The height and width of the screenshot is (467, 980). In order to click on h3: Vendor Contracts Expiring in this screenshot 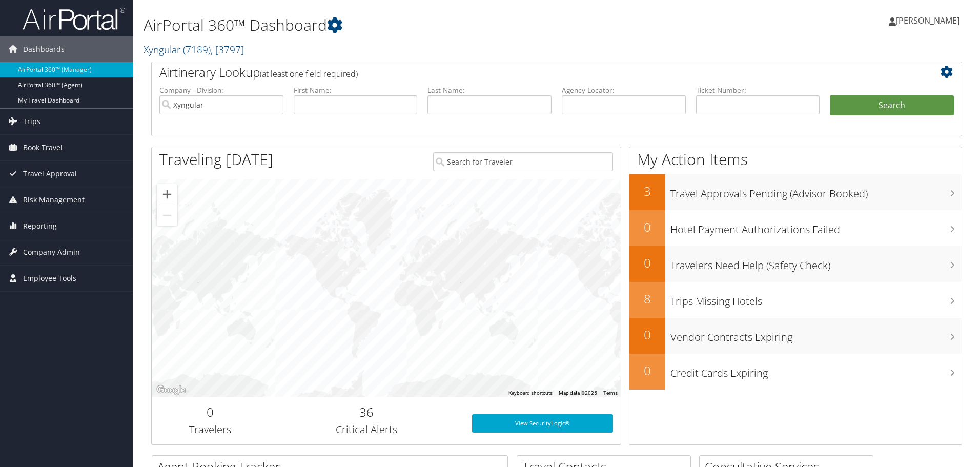, I will do `click(817, 335)`.